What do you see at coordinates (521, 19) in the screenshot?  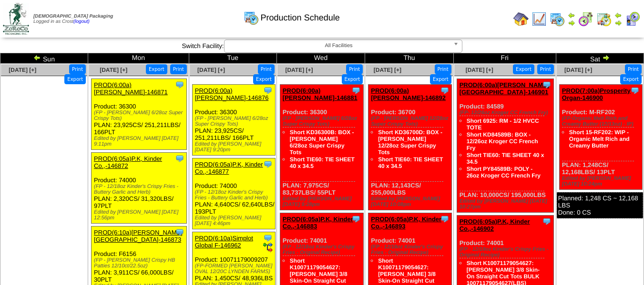 I see `img: home.gif` at bounding box center [521, 19].